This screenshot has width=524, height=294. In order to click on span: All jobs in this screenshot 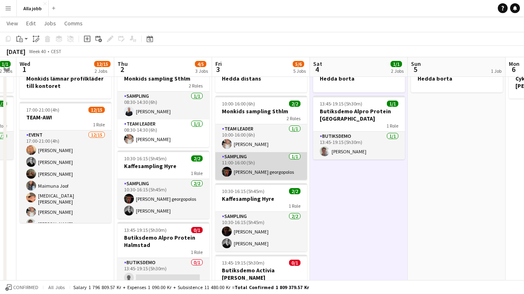, I will do `click(57, 287)`.